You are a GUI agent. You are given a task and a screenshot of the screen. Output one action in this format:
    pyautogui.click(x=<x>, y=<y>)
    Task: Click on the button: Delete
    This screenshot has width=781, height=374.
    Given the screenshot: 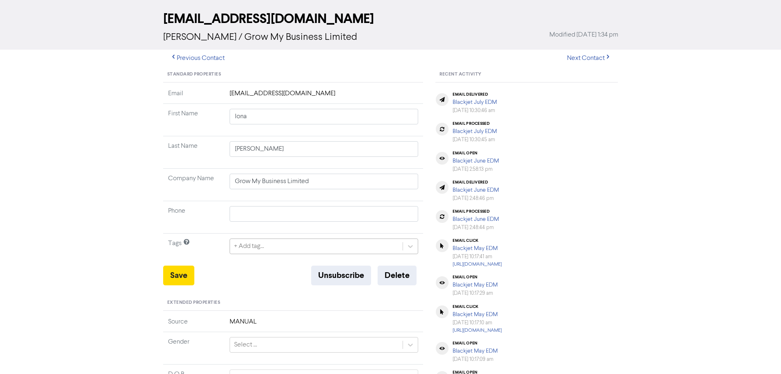 What is the action you would take?
    pyautogui.click(x=397, y=275)
    